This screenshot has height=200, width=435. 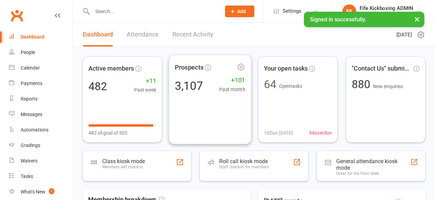 What do you see at coordinates (41, 161) in the screenshot?
I see `a: Waivers` at bounding box center [41, 161].